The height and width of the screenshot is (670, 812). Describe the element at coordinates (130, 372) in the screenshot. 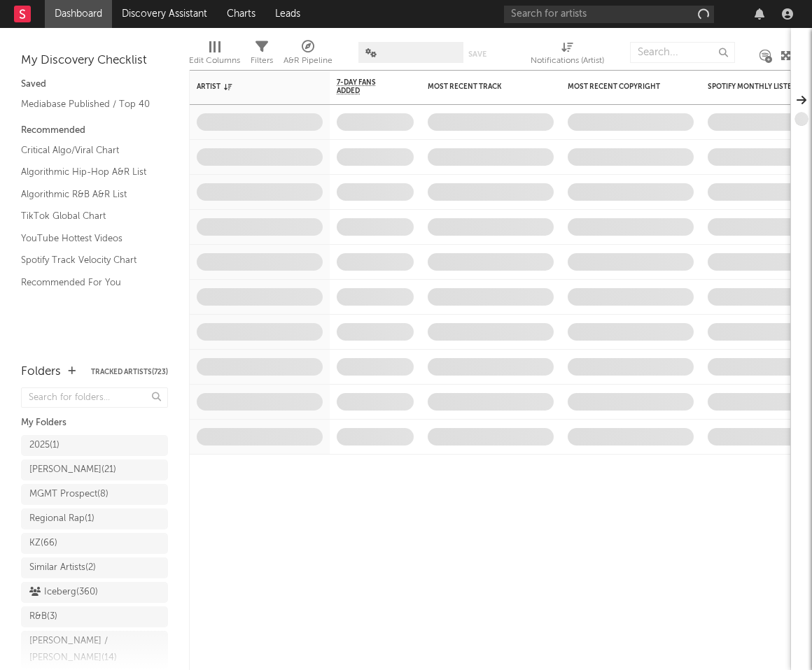

I see `button: Tracked Artists(723)` at that location.